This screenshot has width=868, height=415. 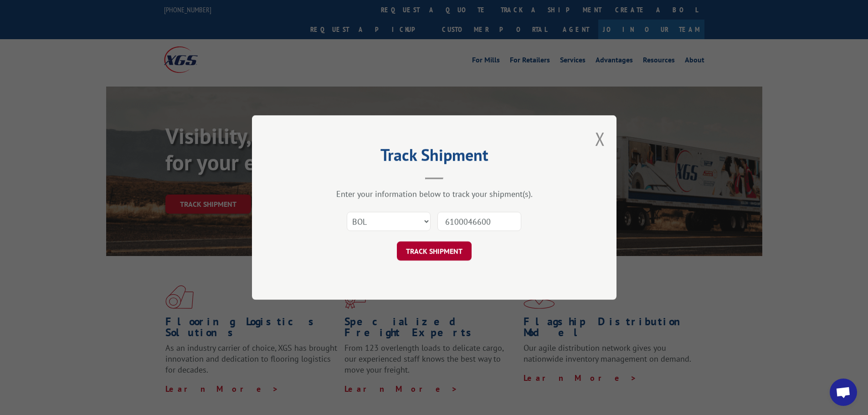 I want to click on h2: Track Shipment, so click(x=434, y=157).